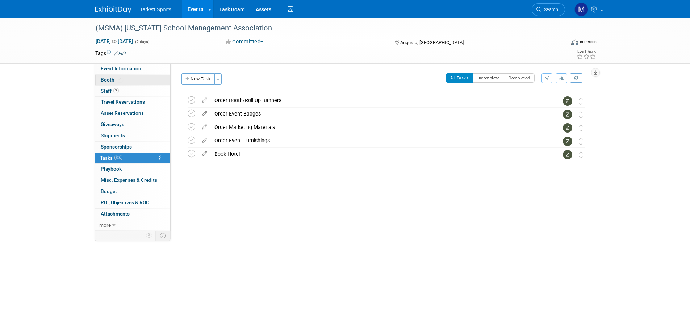 This screenshot has height=330, width=690. I want to click on div: In-Person, so click(588, 42).